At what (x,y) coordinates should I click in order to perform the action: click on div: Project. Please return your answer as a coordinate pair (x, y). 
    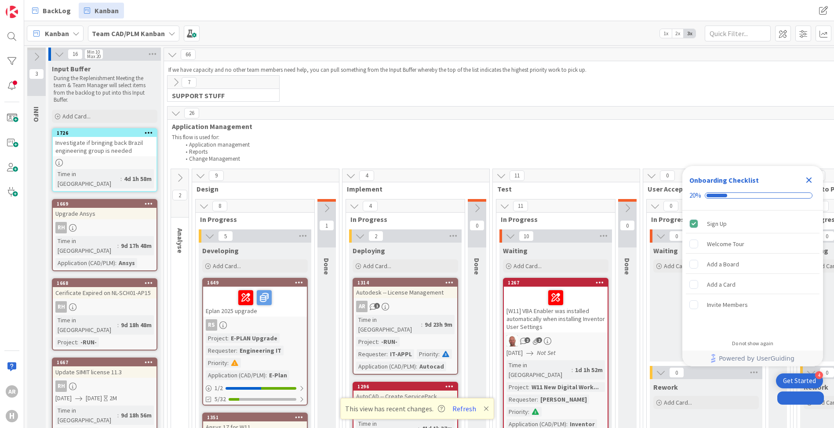
    Looking at the image, I should click on (66, 342).